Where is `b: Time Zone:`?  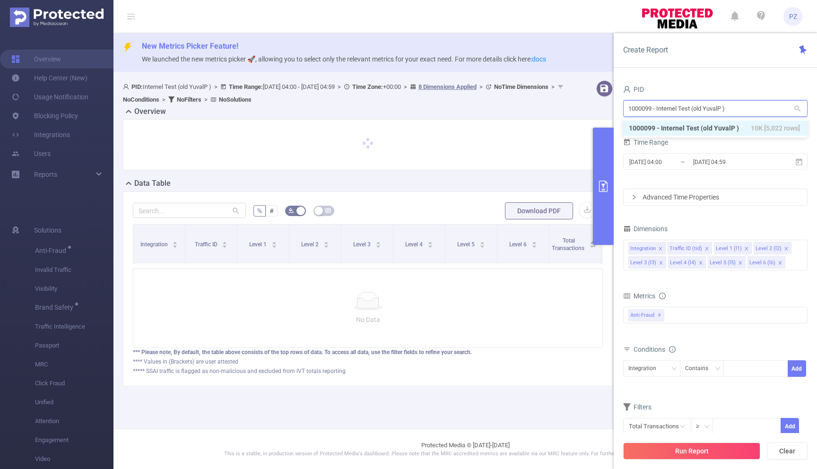 b: Time Zone: is located at coordinates (368, 87).